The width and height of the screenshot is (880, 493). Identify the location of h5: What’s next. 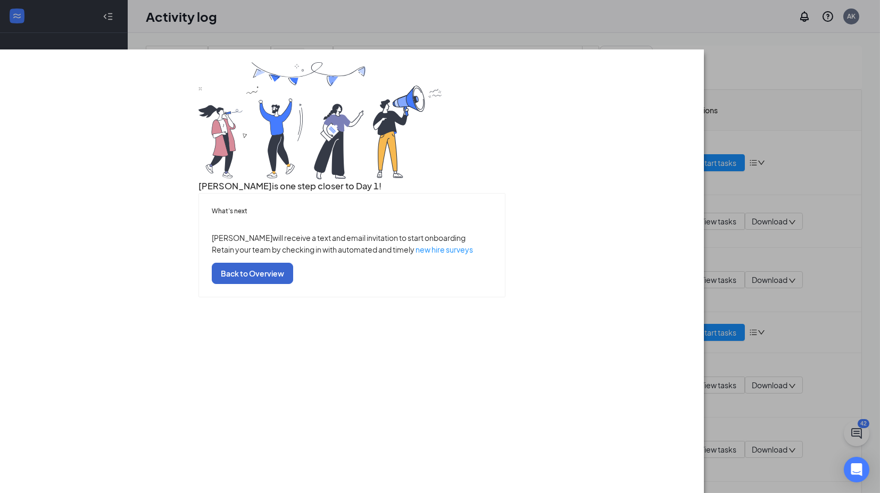
(352, 211).